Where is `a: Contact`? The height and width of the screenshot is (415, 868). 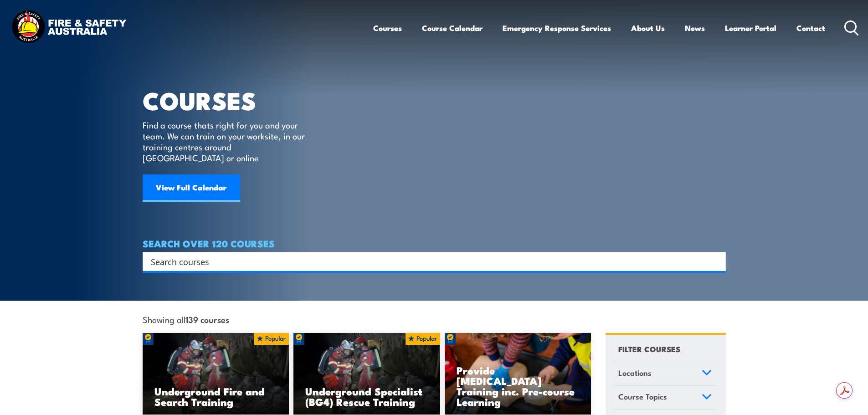
a: Contact is located at coordinates (810, 28).